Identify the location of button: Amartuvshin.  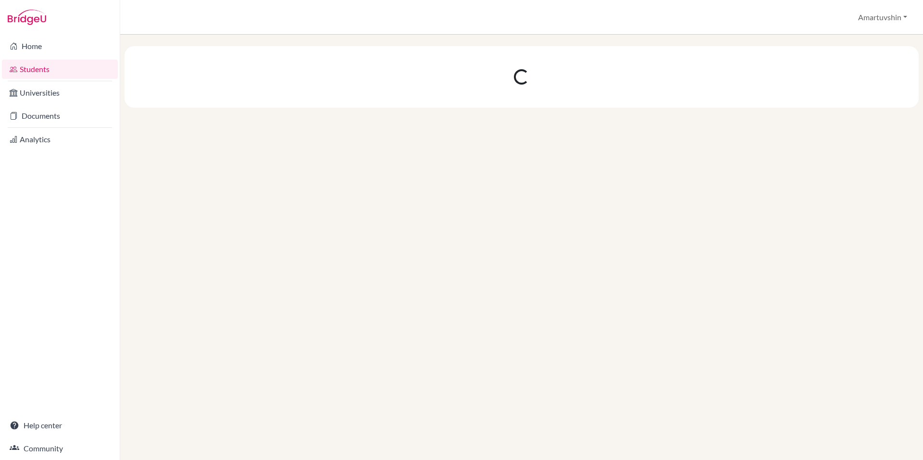
(882, 17).